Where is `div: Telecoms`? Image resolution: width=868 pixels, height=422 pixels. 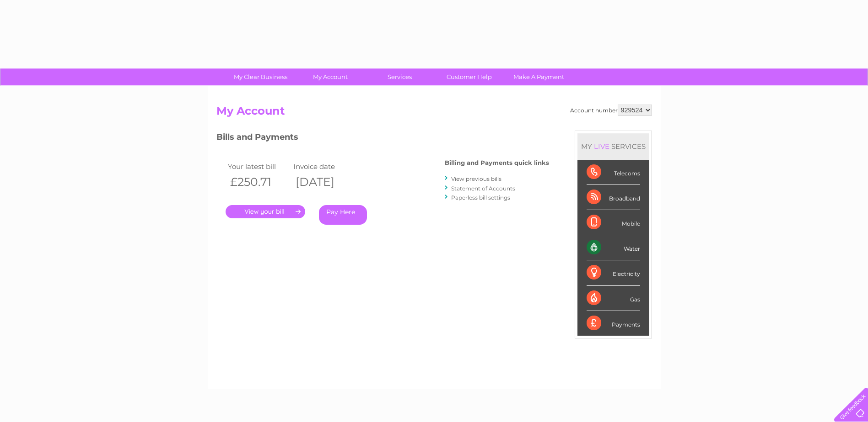
div: Telecoms is located at coordinates (613, 172).